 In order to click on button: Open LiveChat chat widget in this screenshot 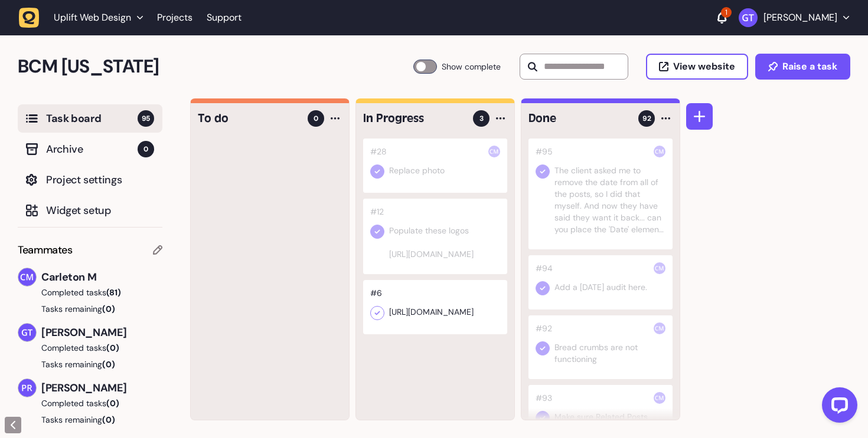, I will do `click(27, 22)`.